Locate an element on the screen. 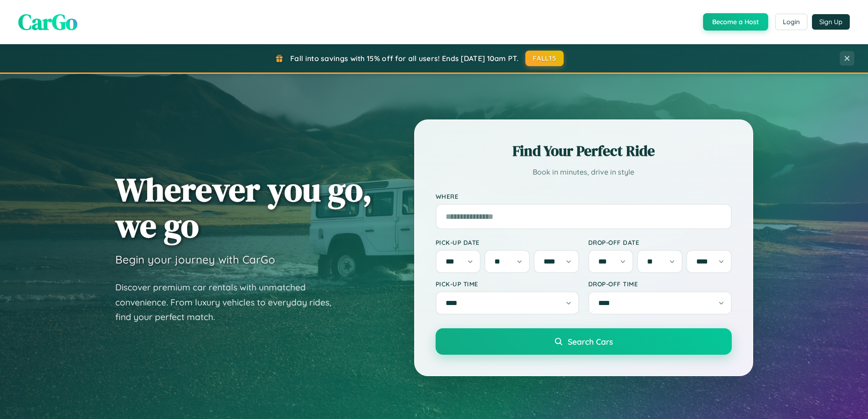 Image resolution: width=868 pixels, height=419 pixels. label: Pick-up Time is located at coordinates (507, 284).